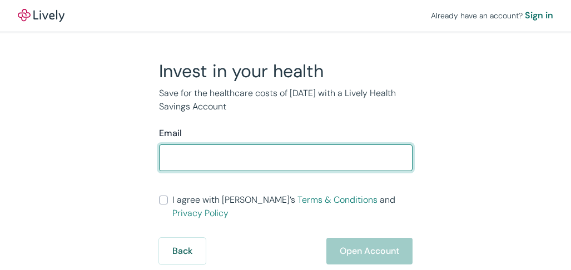 This screenshot has height=270, width=571. Describe the element at coordinates (41, 16) in the screenshot. I see `img: Lively` at that location.